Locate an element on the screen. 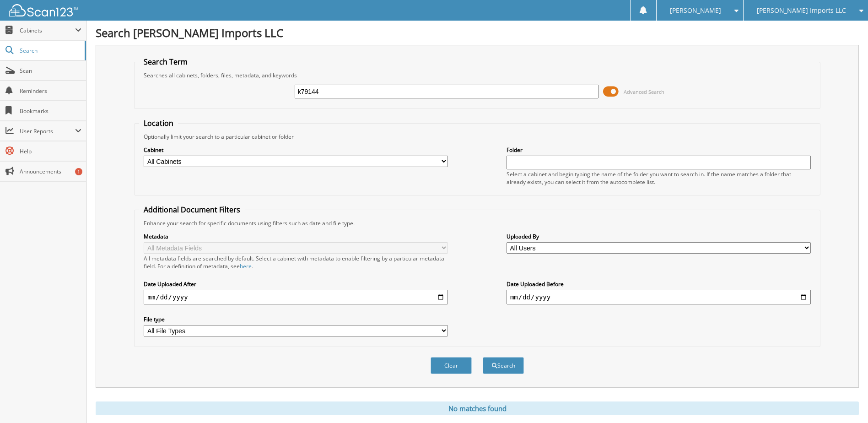 The image size is (868, 423). legend: Location is located at coordinates (158, 123).